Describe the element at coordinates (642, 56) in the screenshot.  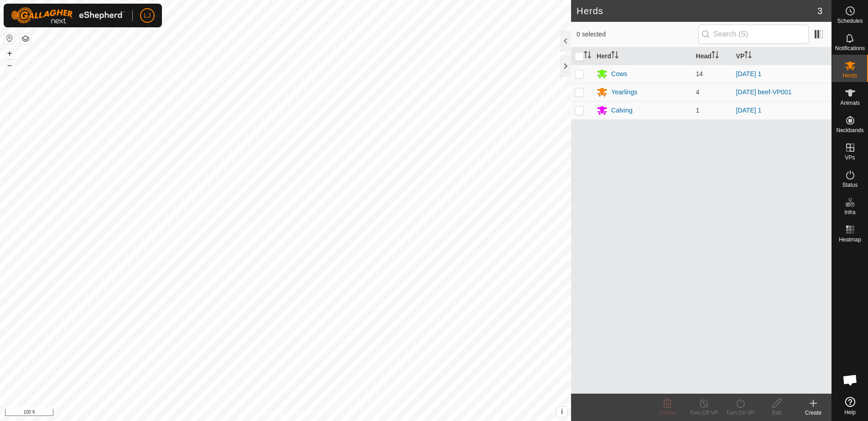
I see `th: Herd` at that location.